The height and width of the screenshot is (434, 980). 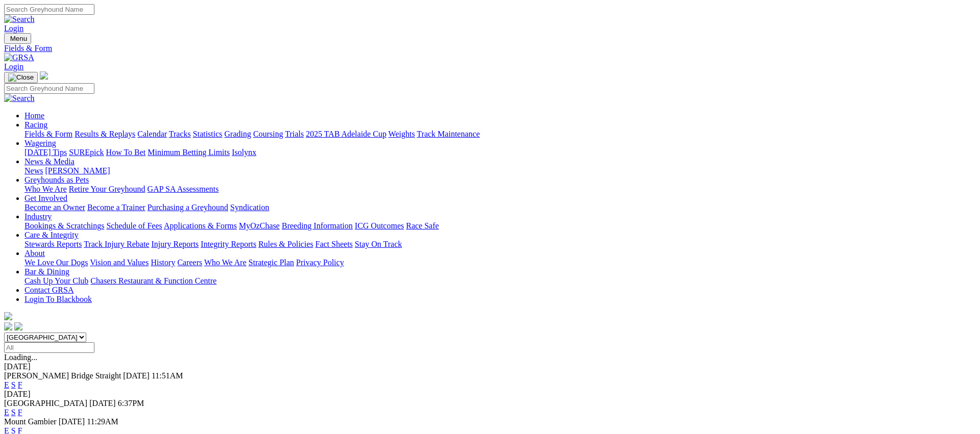 I want to click on span: 11:29AM, so click(x=103, y=422).